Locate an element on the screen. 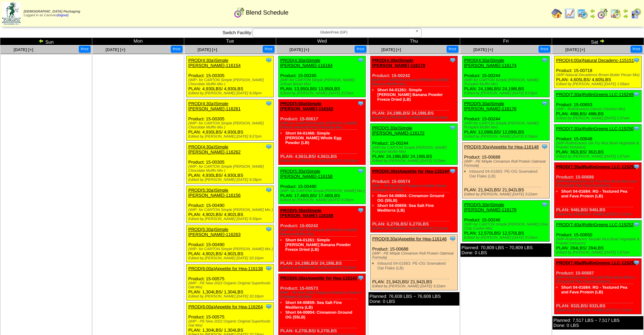  img: calendarprod.gif is located at coordinates (582, 14).